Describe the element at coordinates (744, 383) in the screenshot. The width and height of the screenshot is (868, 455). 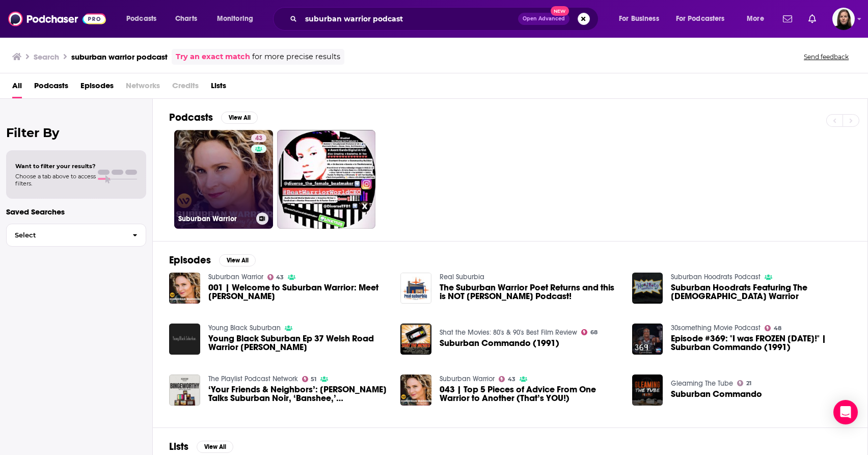
I see `a: 21` at that location.